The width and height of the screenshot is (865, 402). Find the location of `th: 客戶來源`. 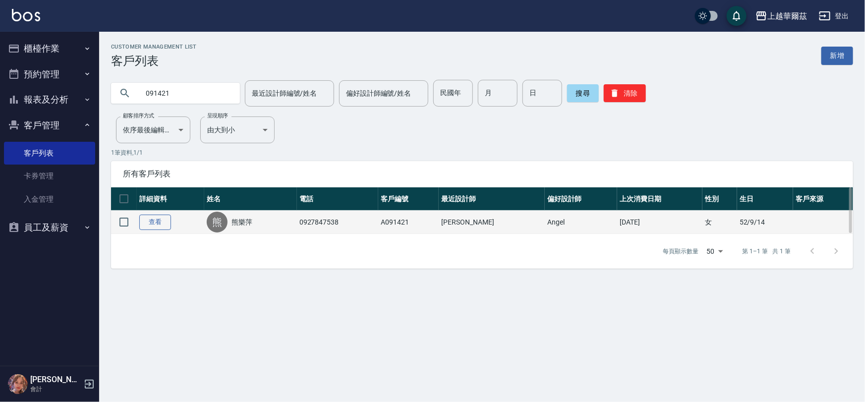

th: 客戶來源 is located at coordinates (823, 199).